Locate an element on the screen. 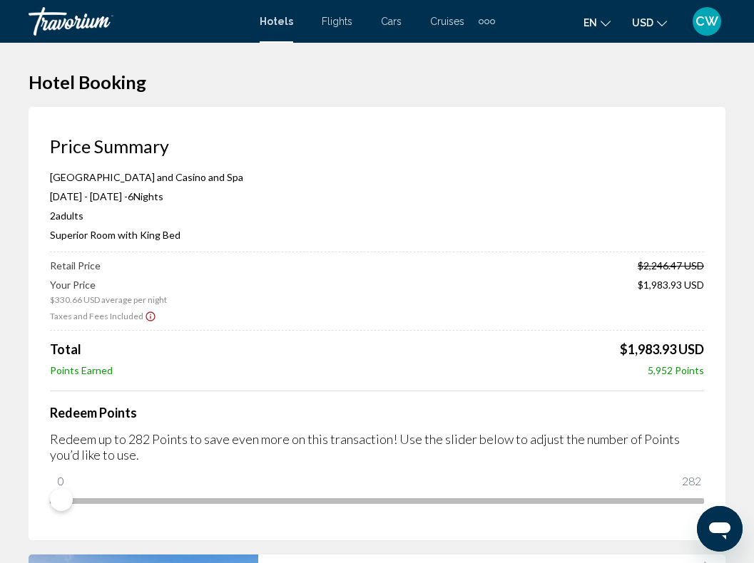  span: Cars is located at coordinates (391, 21).